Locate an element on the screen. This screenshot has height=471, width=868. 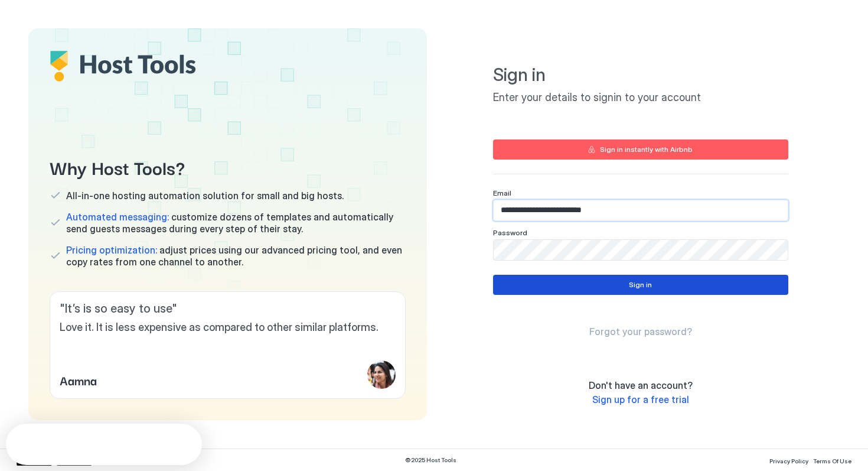
span: Automated messaging: is located at coordinates (118, 217).